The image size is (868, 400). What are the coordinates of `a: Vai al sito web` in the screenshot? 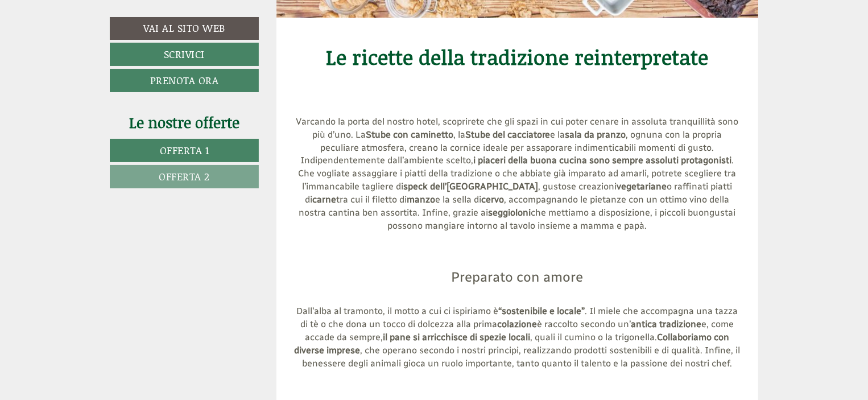 It's located at (184, 29).